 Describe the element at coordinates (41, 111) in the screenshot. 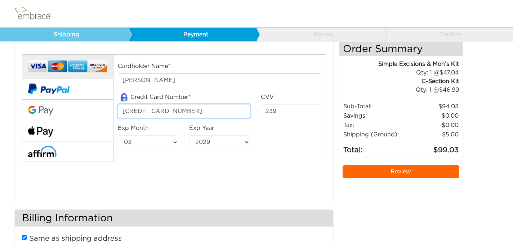

I see `img: Google-Pay-Logo.svg` at that location.